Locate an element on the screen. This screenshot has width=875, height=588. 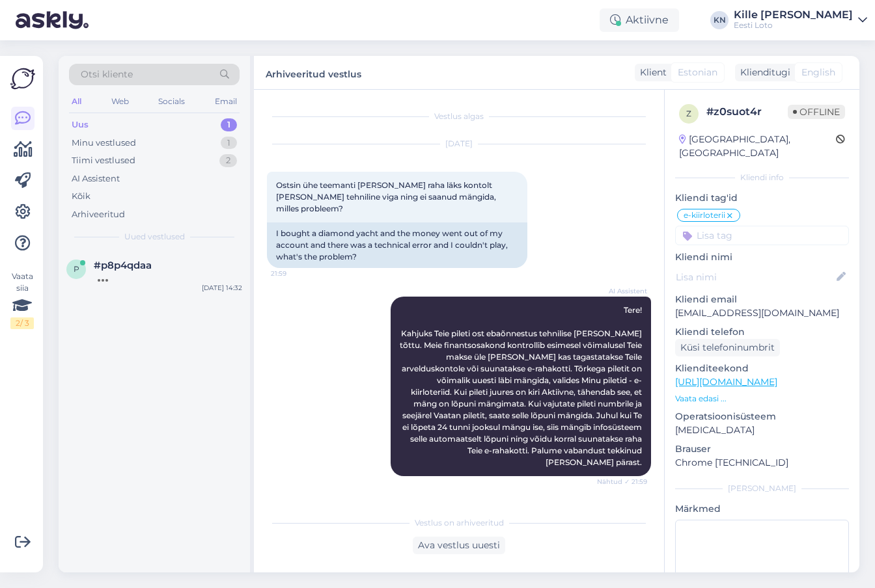
span: p is located at coordinates (76, 268).